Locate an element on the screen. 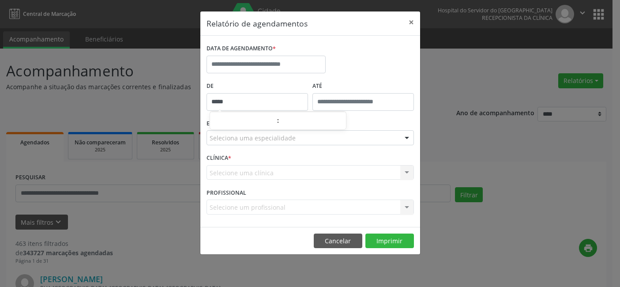 The width and height of the screenshot is (620, 287). span: Seleciona uma especialidade is located at coordinates (252, 138).